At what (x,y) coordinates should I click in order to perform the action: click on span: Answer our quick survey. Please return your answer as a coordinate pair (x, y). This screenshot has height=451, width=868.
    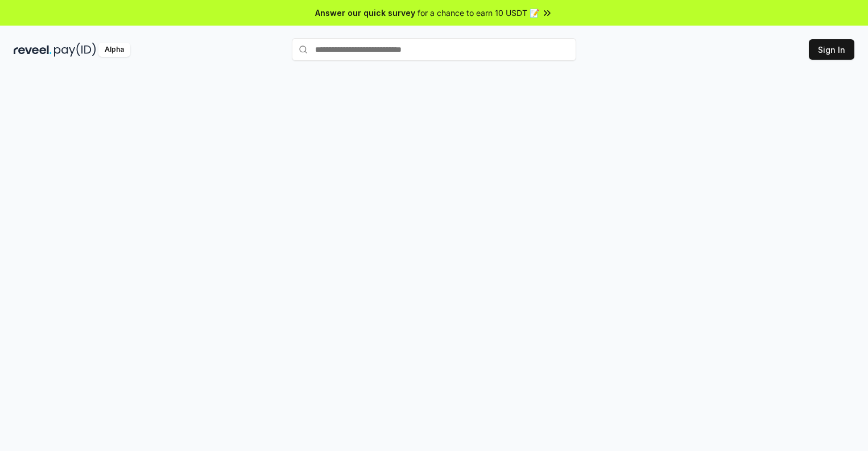
    Looking at the image, I should click on (365, 13).